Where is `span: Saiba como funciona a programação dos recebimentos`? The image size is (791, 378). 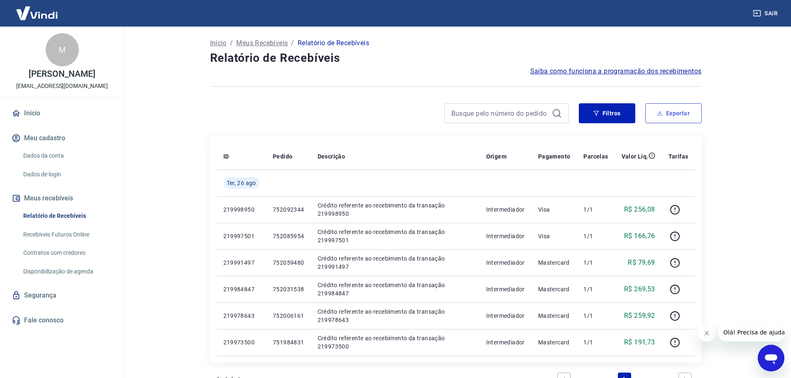 span: Saiba como funciona a programação dos recebimentos is located at coordinates (616, 71).